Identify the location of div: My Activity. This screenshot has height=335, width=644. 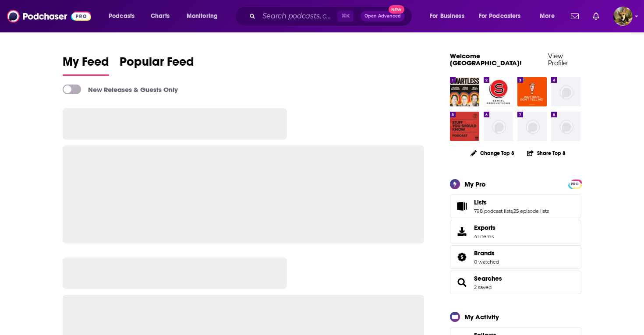
(481, 317).